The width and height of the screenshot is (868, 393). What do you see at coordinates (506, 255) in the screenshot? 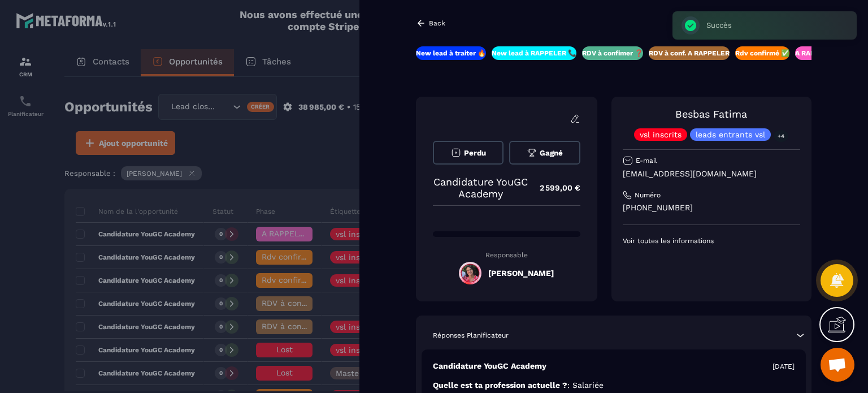
I see `p: Responsable` at bounding box center [506, 255].